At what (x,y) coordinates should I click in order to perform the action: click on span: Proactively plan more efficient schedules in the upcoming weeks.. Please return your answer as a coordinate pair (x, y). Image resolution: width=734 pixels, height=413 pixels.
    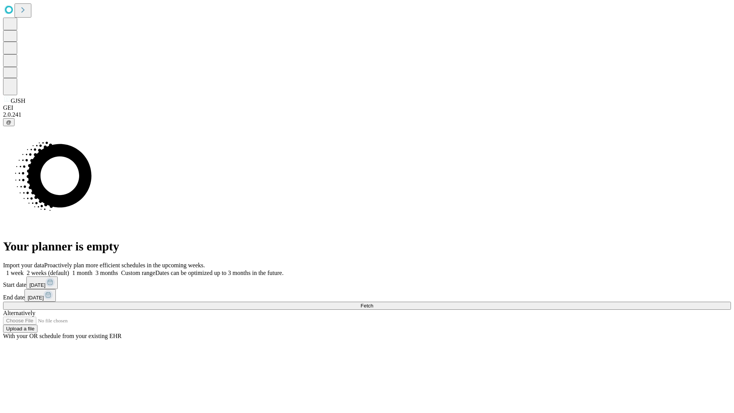
    Looking at the image, I should click on (125, 265).